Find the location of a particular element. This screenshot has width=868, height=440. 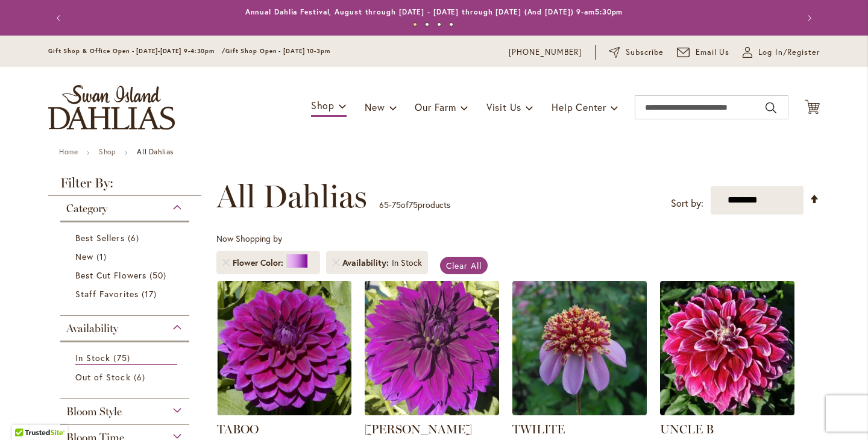

a: Email Us is located at coordinates (703, 52).